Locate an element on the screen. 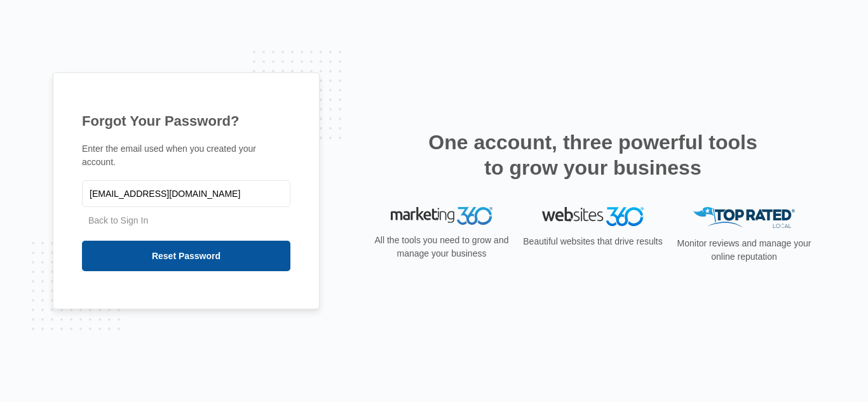 The height and width of the screenshot is (402, 868). p: Enter the email used when you created your account. is located at coordinates (186, 155).